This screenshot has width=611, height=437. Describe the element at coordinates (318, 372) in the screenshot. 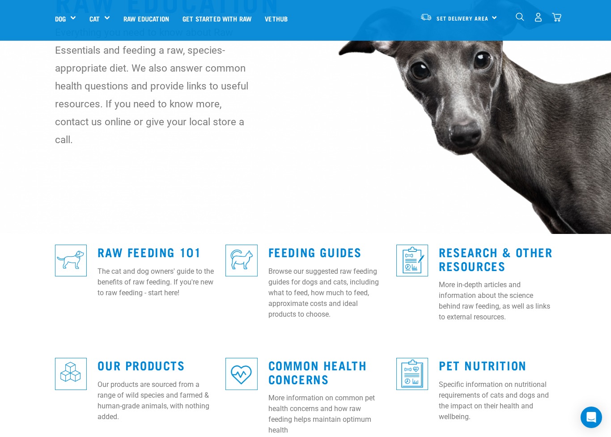

I see `a: Common Health Concerns` at that location.